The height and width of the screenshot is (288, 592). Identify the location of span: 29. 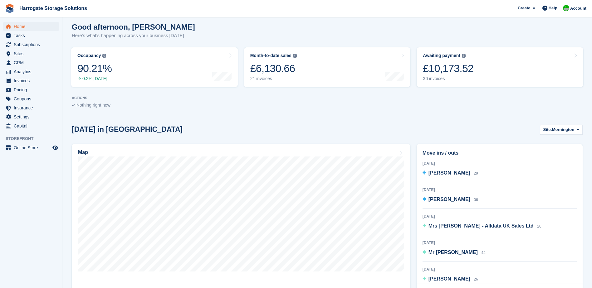
(476, 174).